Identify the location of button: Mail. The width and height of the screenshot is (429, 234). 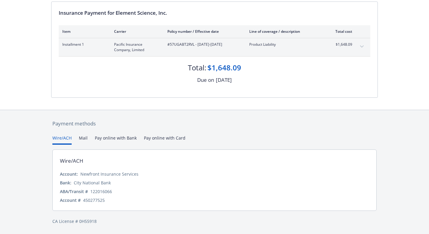
(83, 140).